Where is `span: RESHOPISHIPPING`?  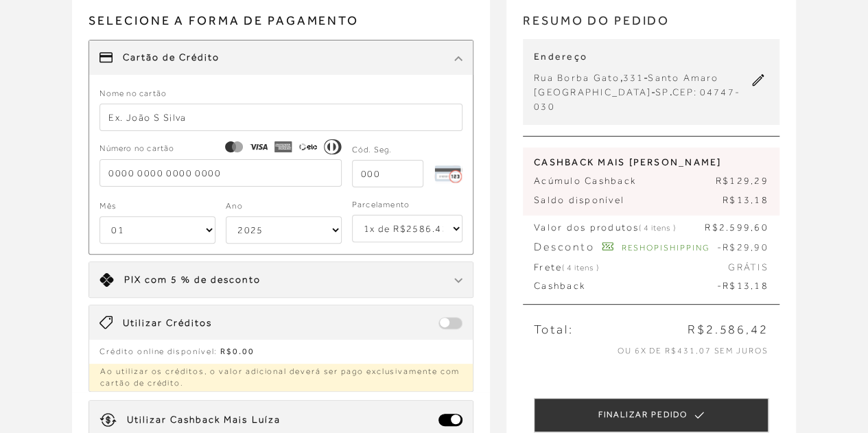
span: RESHOPISHIPPING is located at coordinates (665, 247).